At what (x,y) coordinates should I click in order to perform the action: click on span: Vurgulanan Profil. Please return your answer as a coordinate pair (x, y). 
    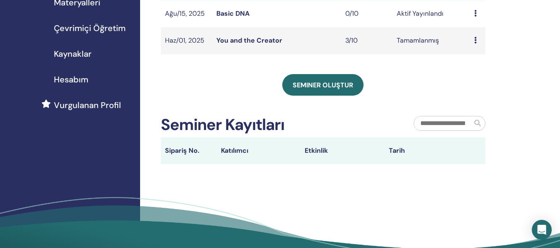
    Looking at the image, I should click on (88, 105).